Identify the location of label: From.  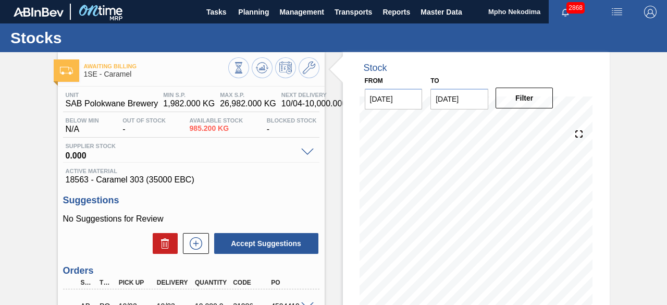
(374, 81).